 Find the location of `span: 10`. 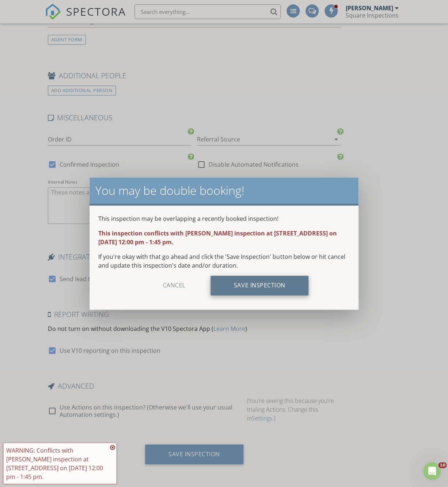

span: 10 is located at coordinates (442, 465).